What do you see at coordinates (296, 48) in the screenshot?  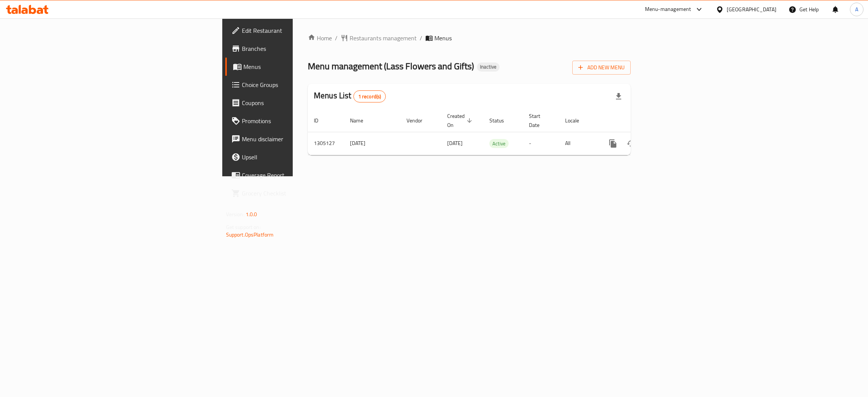 I see `a: Branches` at bounding box center [296, 48].